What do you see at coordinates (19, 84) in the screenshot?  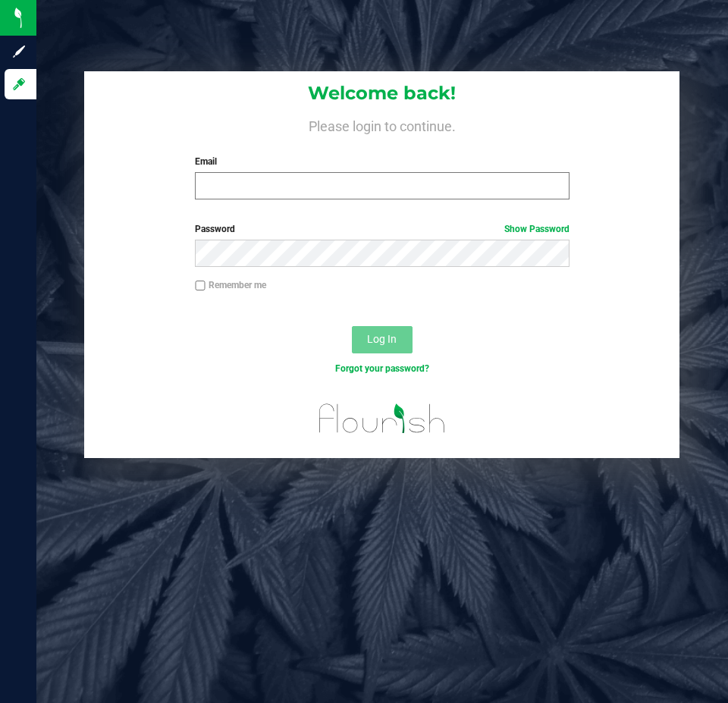 I see `inline-svg: Log in` at bounding box center [19, 84].